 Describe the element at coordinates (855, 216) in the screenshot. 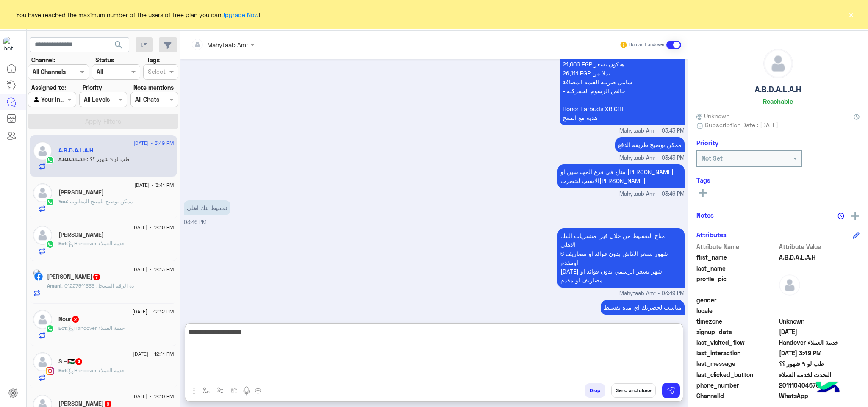

I see `img: add` at that location.